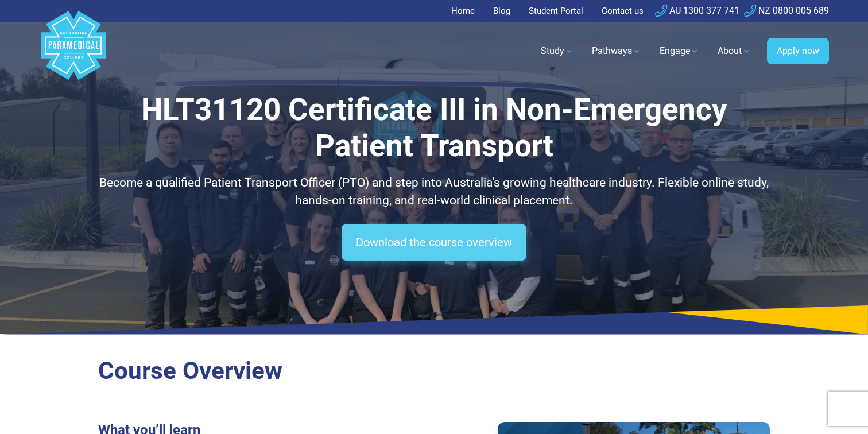 The width and height of the screenshot is (868, 434). I want to click on a: AU 1300 377 741, so click(697, 10).